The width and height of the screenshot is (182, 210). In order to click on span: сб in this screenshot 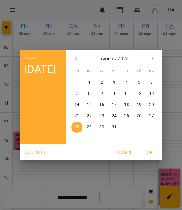, I will do `click(139, 71)`.